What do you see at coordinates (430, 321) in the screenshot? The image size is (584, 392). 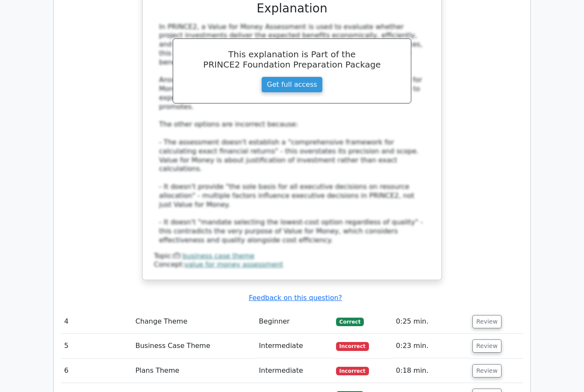 I see `td: 0:25 min.` at bounding box center [430, 321].